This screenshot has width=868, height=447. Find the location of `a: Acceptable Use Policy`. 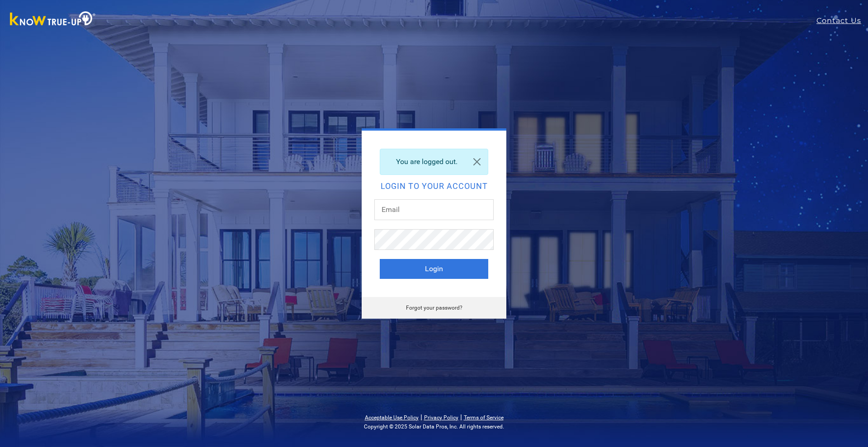

a: Acceptable Use Policy is located at coordinates (392, 417).